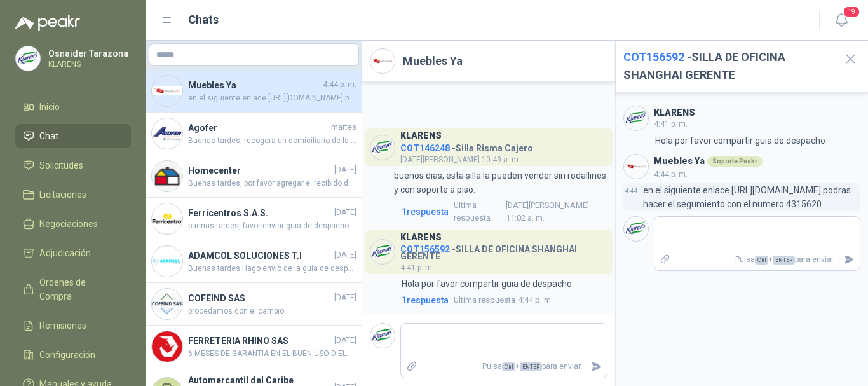 The height and width of the screenshot is (386, 868). What do you see at coordinates (272, 226) in the screenshot?
I see `span: buenas tardes, favor enviar guia de despacho de esta soldadura .` at bounding box center [272, 226].